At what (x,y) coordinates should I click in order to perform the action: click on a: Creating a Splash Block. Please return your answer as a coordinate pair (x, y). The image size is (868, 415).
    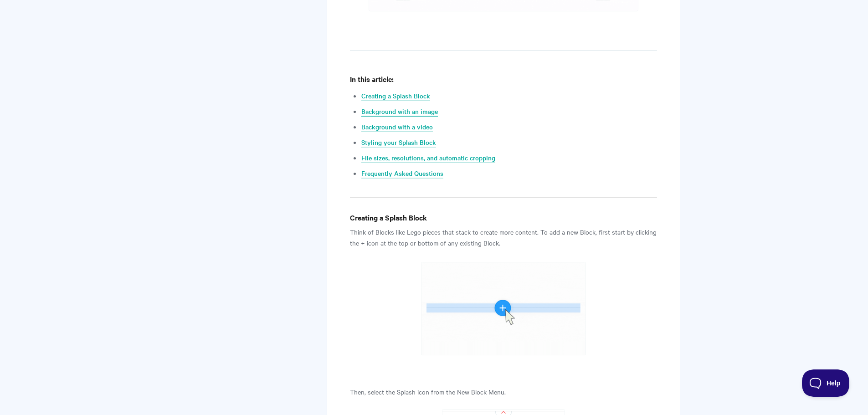
    Looking at the image, I should click on (396, 96).